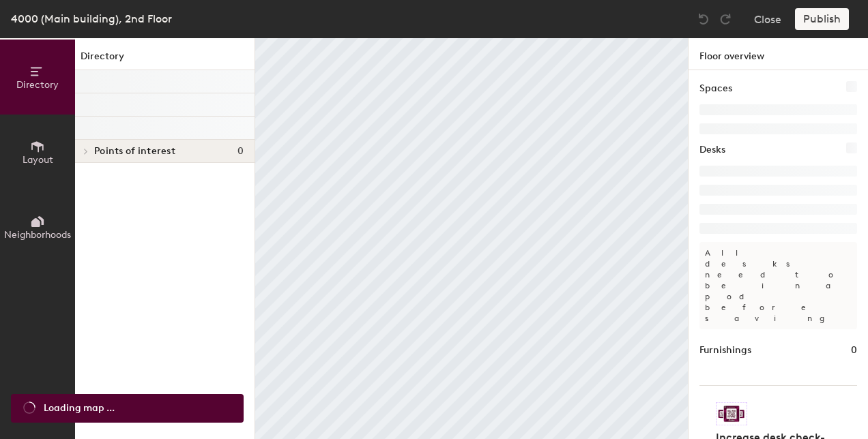 Image resolution: width=868 pixels, height=439 pixels. Describe the element at coordinates (703, 19) in the screenshot. I see `img: Undo` at that location.